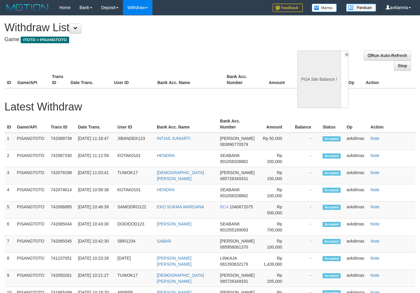 The height and width of the screenshot is (293, 420). What do you see at coordinates (62, 210) in the screenshot?
I see `td: 742066885` at bounding box center [62, 210].